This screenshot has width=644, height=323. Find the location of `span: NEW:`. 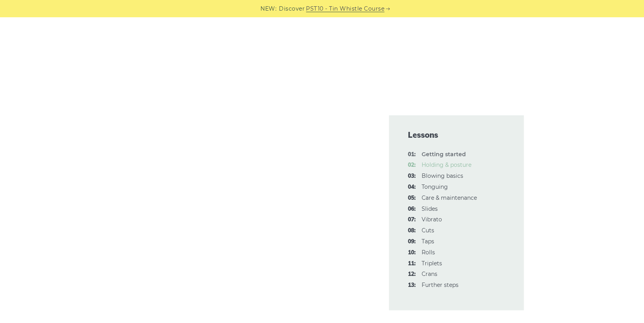

span: NEW: is located at coordinates (269, 8).